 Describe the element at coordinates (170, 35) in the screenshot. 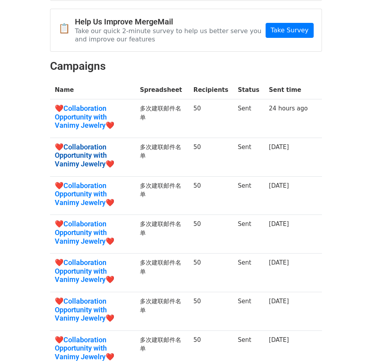

I see `p: Take our quick 2-minute survey to help us better serve you and improve our features` at that location.